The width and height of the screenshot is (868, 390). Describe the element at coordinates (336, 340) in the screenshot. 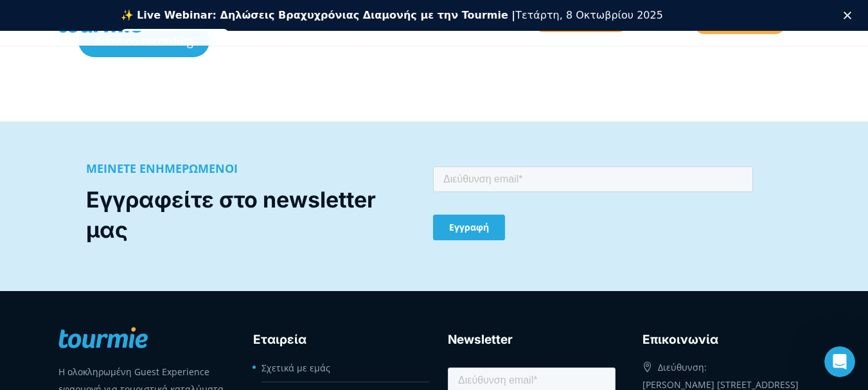

I see `h3: Εταιρεία` at that location.